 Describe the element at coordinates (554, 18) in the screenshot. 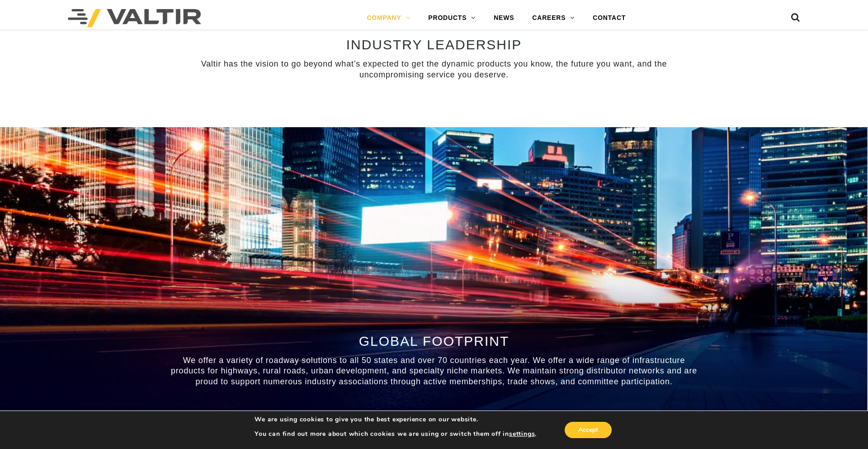

I see `a: CAREERS` at that location.